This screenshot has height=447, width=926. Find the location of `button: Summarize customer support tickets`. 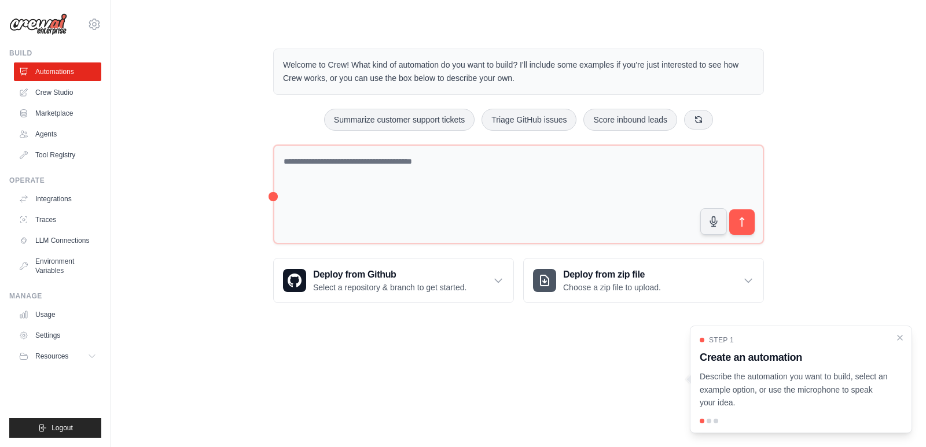

button: Summarize customer support tickets is located at coordinates (399, 120).